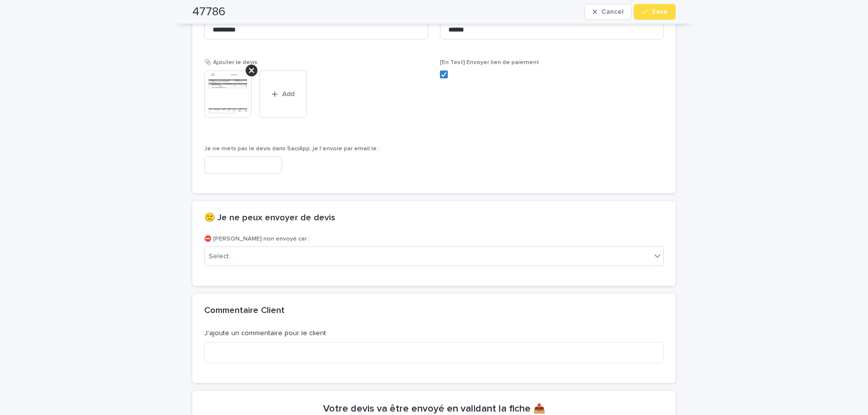 This screenshot has width=868, height=415. What do you see at coordinates (292, 149) in the screenshot?
I see `span: Je ne mets pas le devis dans SaciApp, je l'envoie par email le :` at bounding box center [292, 149].